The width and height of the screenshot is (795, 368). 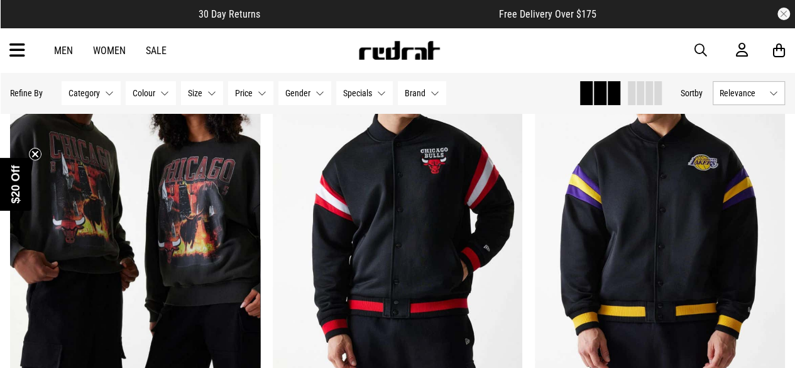 I want to click on span: Colour, so click(x=144, y=93).